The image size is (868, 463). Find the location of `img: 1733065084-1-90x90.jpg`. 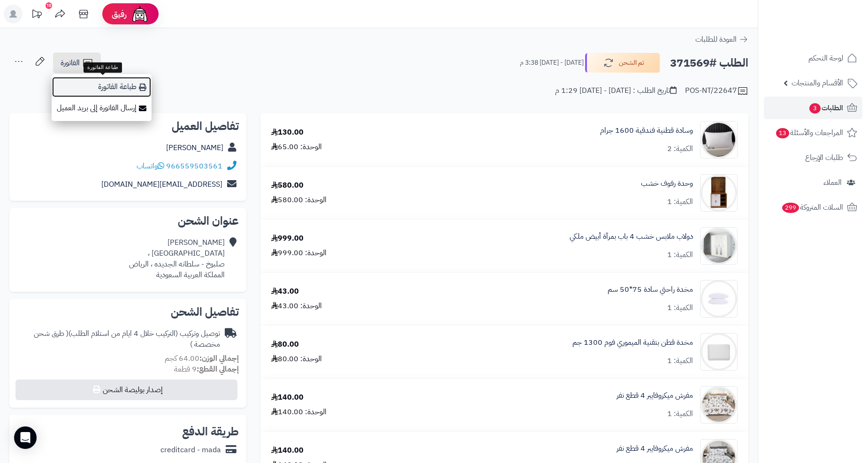

img: 1733065084-1-90x90.jpg is located at coordinates (719, 245).